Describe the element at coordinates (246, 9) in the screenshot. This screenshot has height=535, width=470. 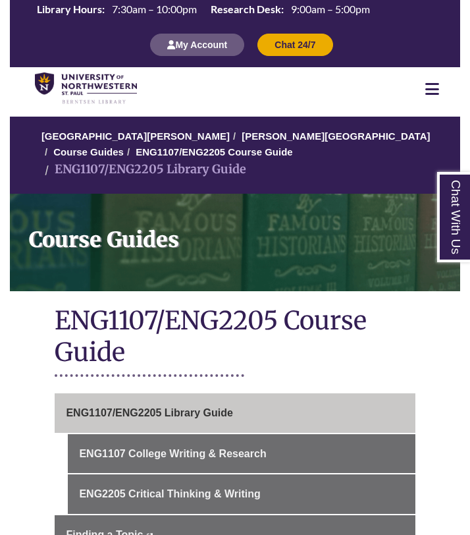
I see `th: Research Desk:` at that location.